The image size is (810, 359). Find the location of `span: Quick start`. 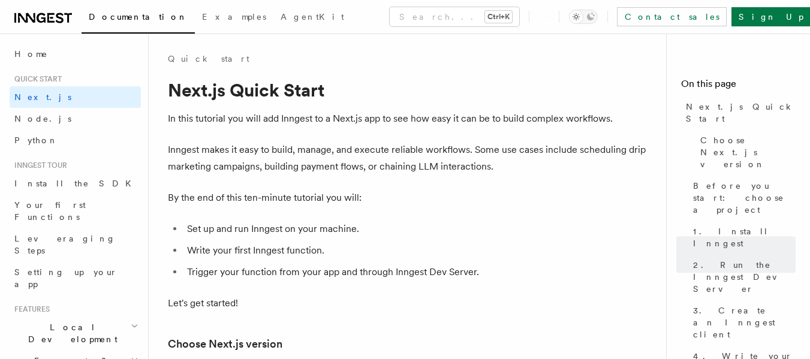

span: Quick start is located at coordinates (35, 79).